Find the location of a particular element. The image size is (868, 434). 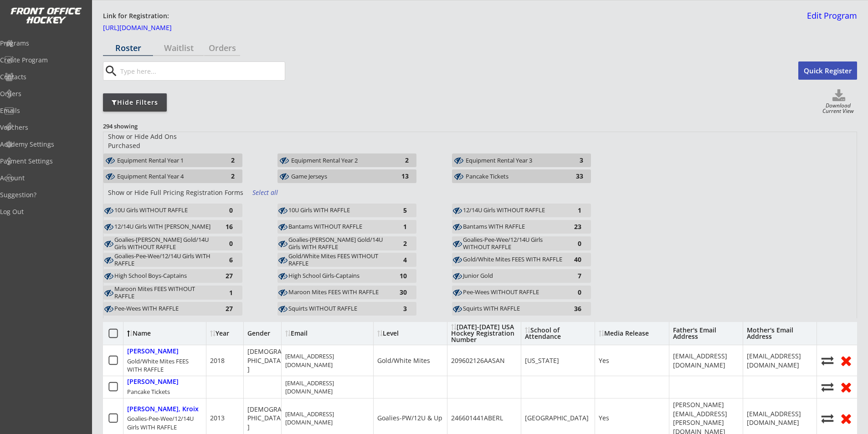

img: FOH%20White%20Logo%20Transparent.png is located at coordinates (46, 15).